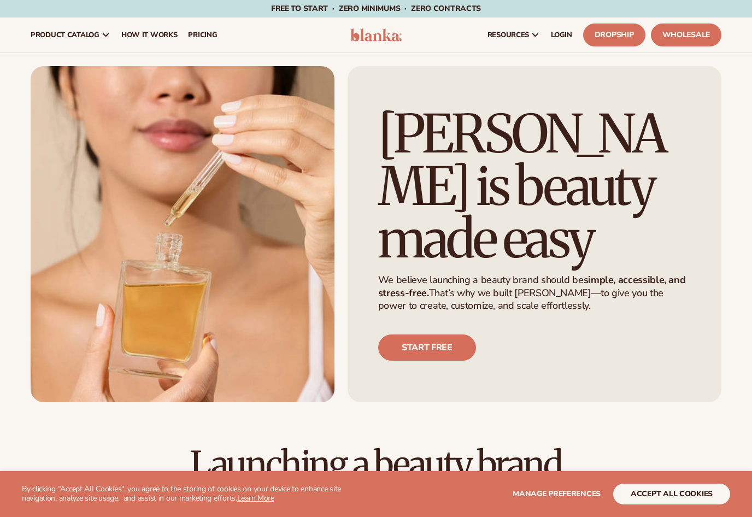  I want to click on img: logo, so click(376, 35).